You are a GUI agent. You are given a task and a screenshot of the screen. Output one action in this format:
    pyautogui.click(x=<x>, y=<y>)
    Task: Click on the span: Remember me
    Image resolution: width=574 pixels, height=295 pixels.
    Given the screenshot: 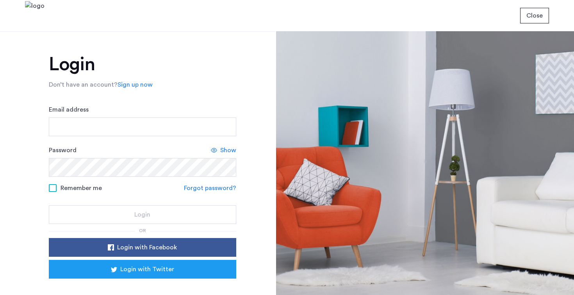 What is the action you would take?
    pyautogui.click(x=81, y=188)
    